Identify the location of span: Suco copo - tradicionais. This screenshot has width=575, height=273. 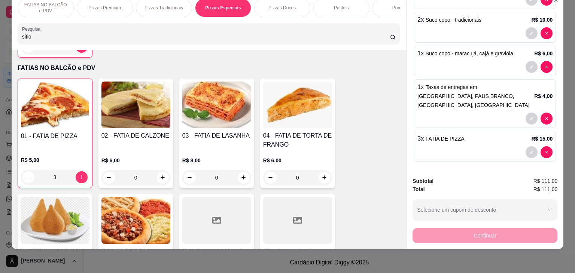
(453, 20).